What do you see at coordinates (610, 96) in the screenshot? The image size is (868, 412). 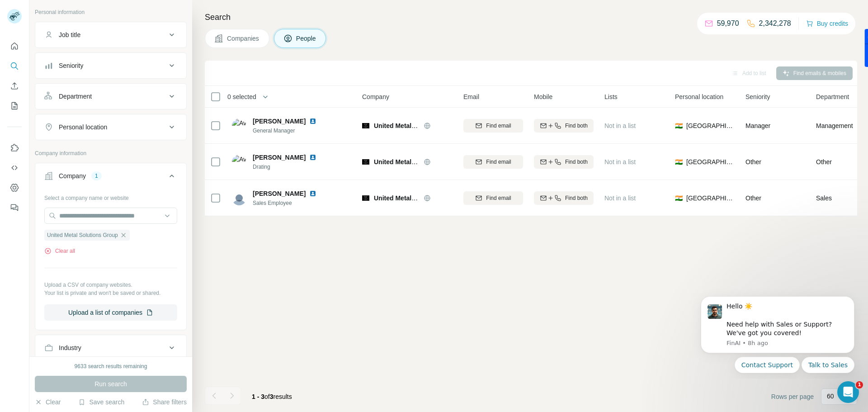 I see `span: Lists` at bounding box center [610, 96].